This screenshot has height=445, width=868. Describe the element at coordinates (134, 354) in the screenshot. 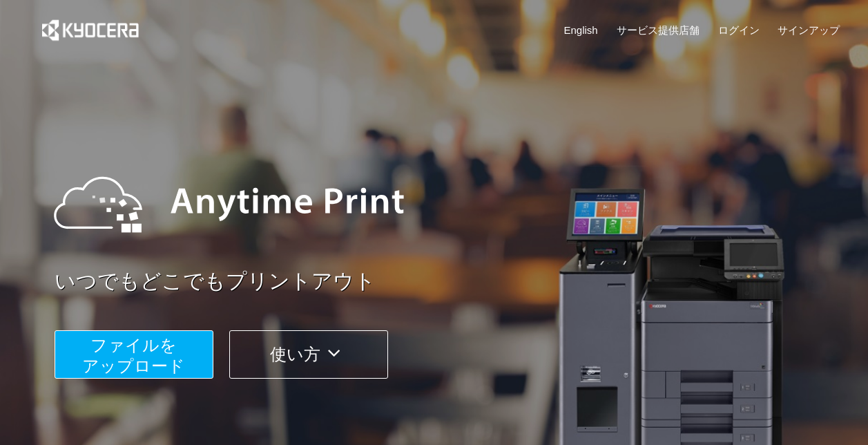

I see `button: ファイルを​​アップロード` at that location.